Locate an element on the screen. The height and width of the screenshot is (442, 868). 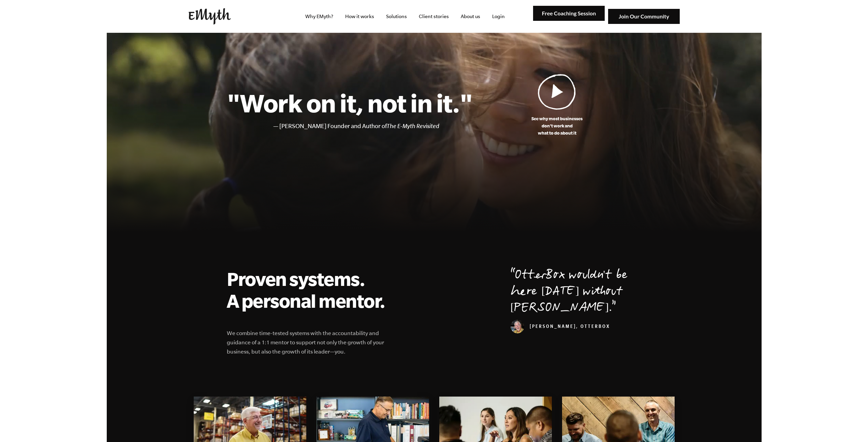
p: We combine time-tested systems with the accountability and guidance of a 1:1 mentor to support no... is located at coordinates (310, 342).